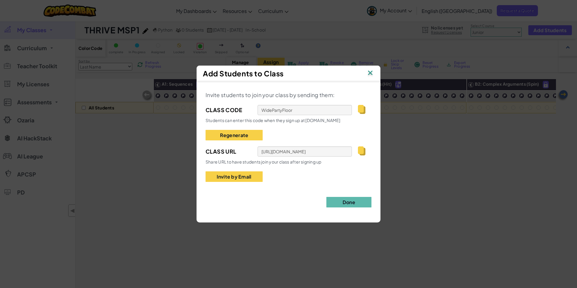 This screenshot has width=577, height=288. What do you see at coordinates (234, 176) in the screenshot?
I see `button: Invite by Email` at bounding box center [234, 176].